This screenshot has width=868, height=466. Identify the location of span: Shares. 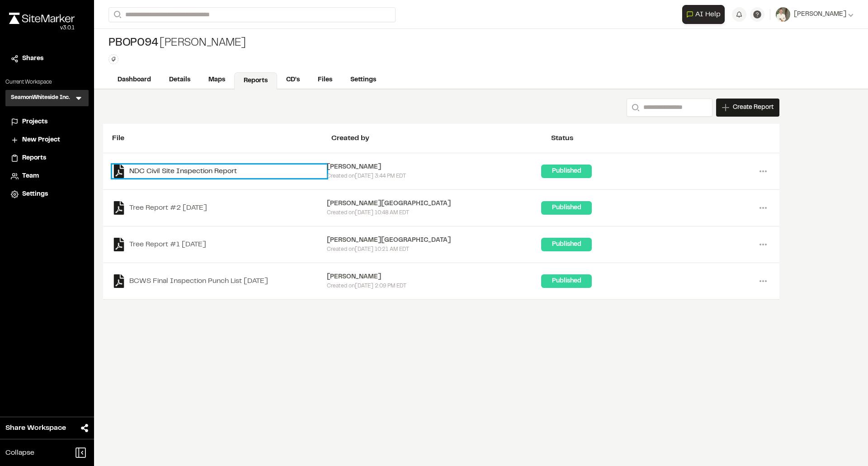
(33, 59).